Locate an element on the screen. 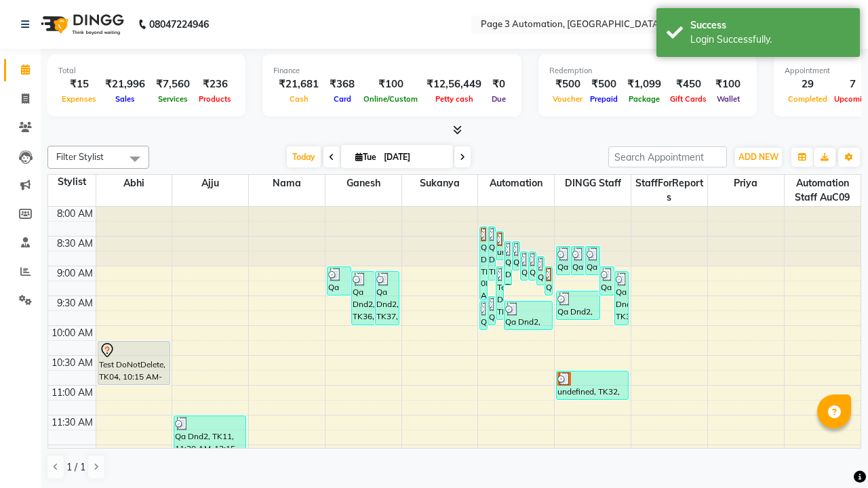 This screenshot has width=868, height=488. span: Sukanya is located at coordinates (440, 183).